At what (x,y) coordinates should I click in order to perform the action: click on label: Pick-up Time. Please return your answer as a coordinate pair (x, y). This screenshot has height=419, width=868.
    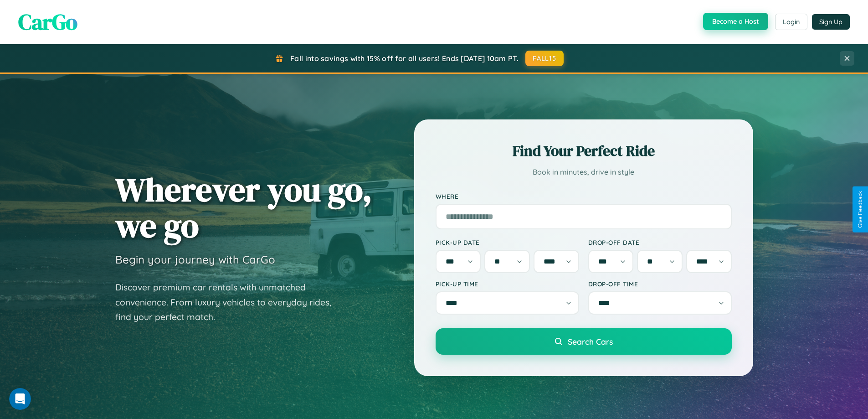
    Looking at the image, I should click on (507, 284).